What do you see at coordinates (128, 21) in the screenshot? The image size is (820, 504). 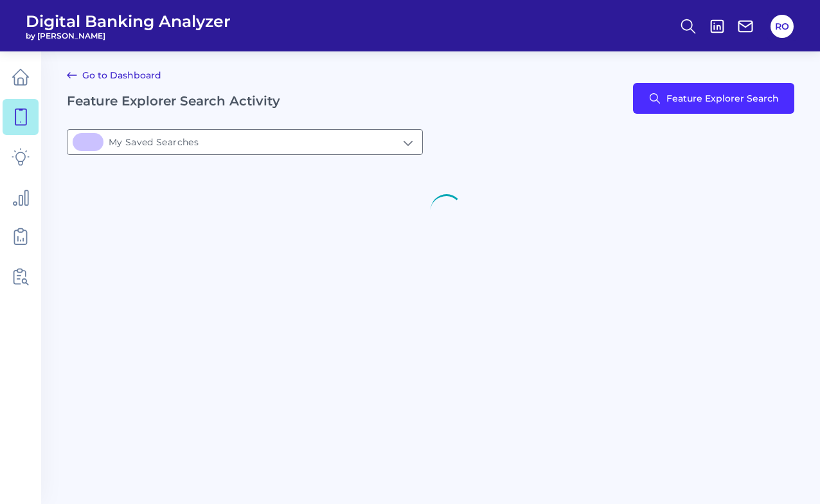 I see `span: Digital Banking Analyzer` at bounding box center [128, 21].